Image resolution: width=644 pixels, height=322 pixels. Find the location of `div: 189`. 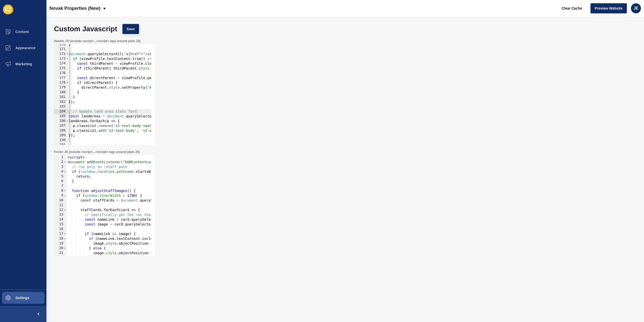

div: 189 is located at coordinates (61, 135).